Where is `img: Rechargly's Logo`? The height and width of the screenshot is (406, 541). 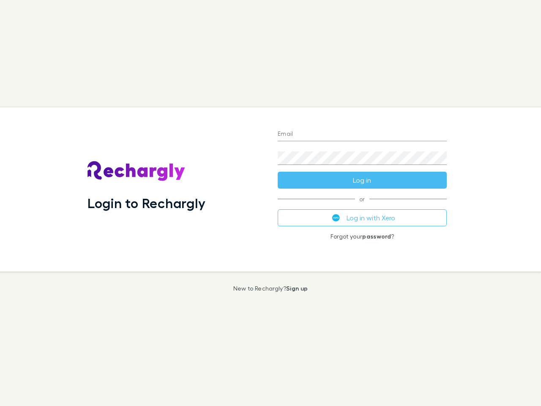 img: Rechargly's Logo is located at coordinates (136, 171).